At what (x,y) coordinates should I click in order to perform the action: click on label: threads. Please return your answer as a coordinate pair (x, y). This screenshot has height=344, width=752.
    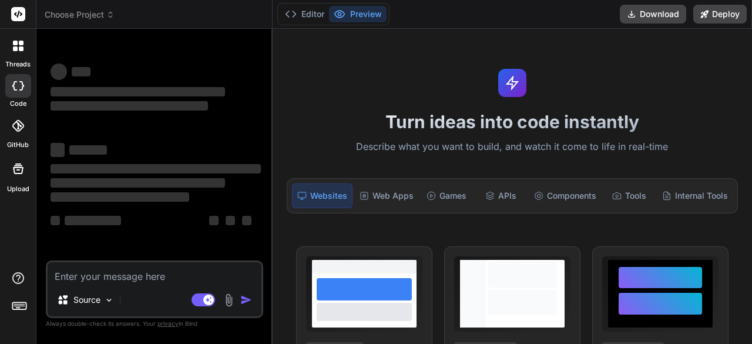
    Looking at the image, I should click on (18, 64).